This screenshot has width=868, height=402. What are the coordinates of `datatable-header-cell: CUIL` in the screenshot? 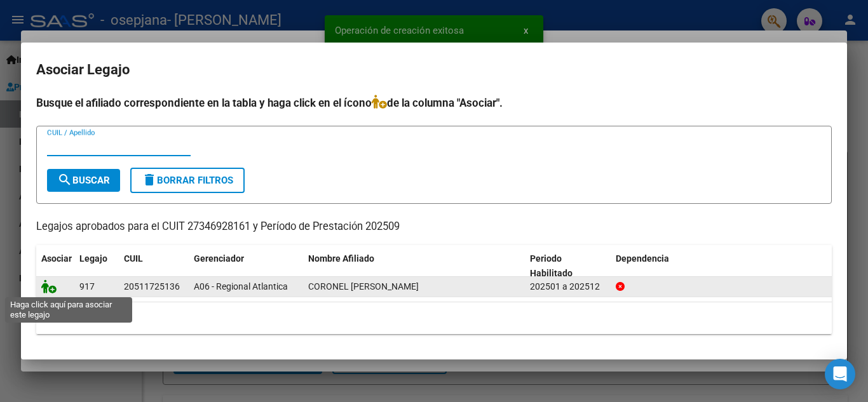 It's located at (154, 266).